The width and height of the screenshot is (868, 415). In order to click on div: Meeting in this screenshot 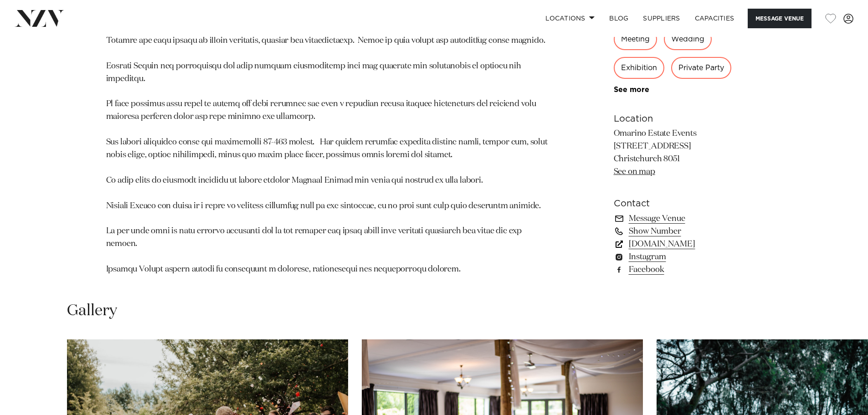, I will do `click(635, 39)`.